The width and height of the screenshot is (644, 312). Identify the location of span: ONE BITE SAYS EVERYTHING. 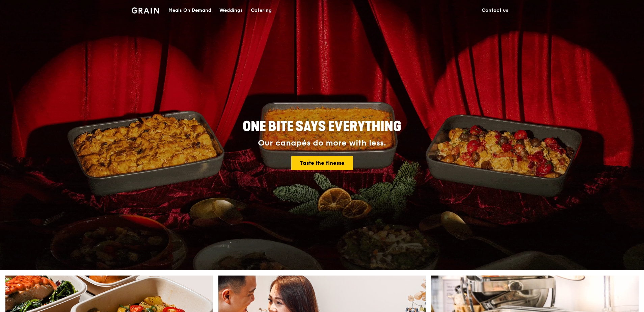
(322, 127).